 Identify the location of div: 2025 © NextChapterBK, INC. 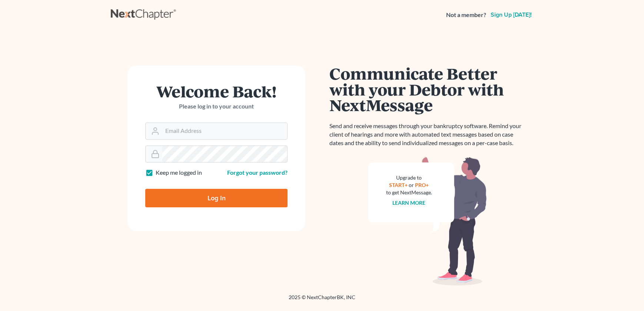
(322, 300).